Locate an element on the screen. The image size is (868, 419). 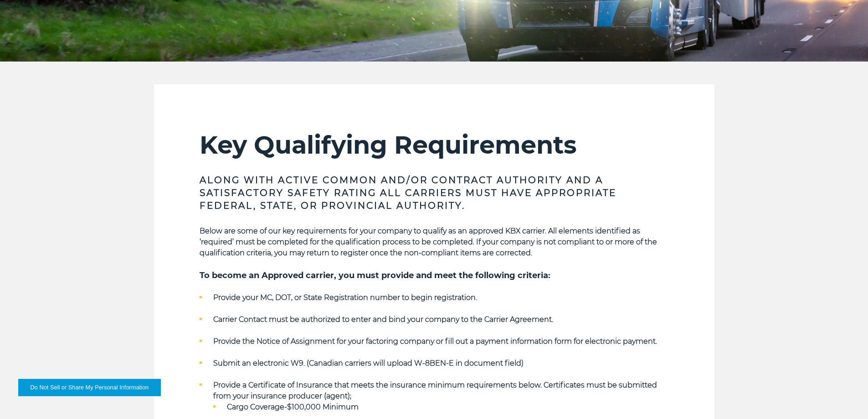
strong: Provide a Certificate of Insurance that meets the insurance minimum requirements below. Certifica... is located at coordinates (435, 390).